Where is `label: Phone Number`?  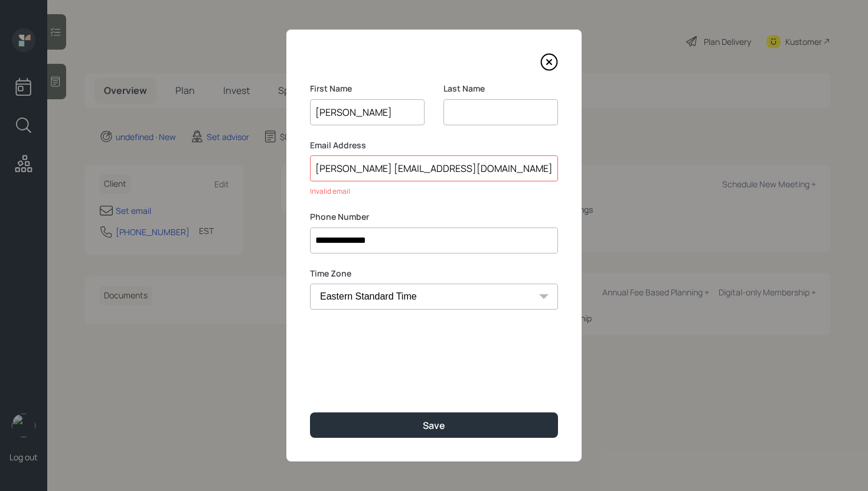 label: Phone Number is located at coordinates (434, 217).